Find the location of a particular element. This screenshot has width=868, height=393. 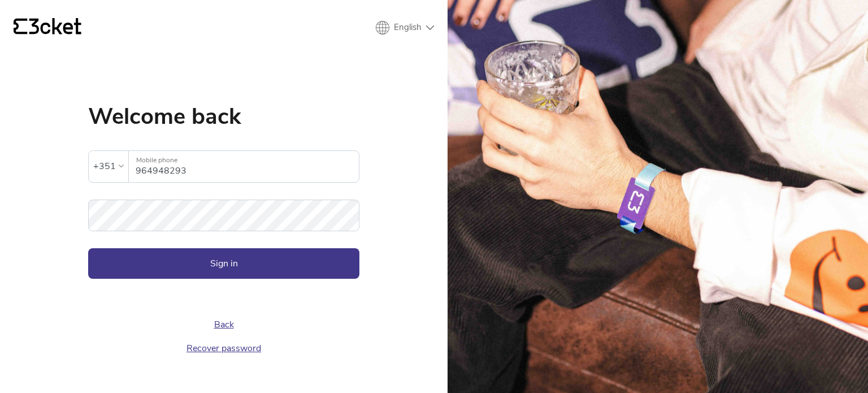

a: Back is located at coordinates (224, 324).